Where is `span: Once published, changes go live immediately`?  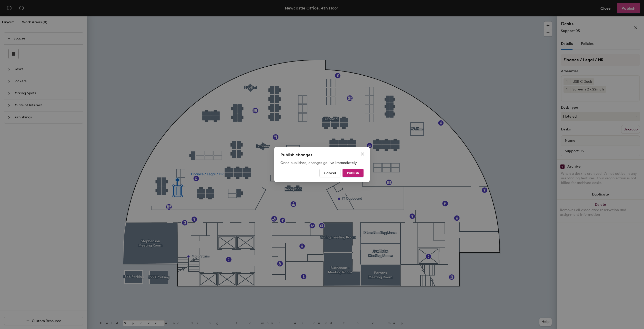 span: Once published, changes go live immediately is located at coordinates (319, 163).